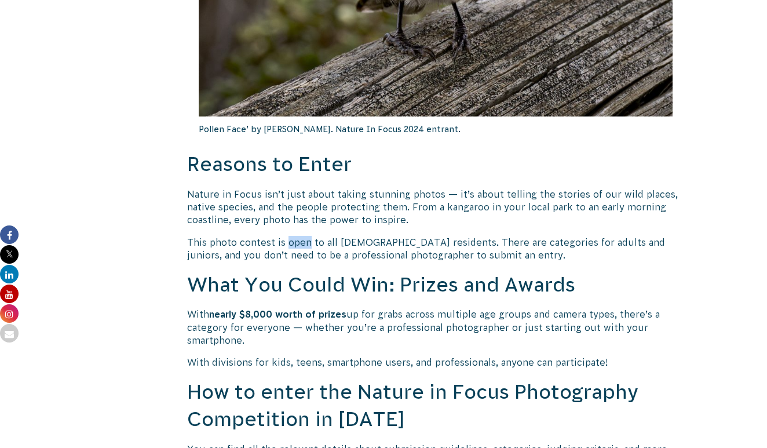 The height and width of the screenshot is (448, 767). I want to click on p: With divisions for kids, teens, smartphone users, and professionals, anyone can participate!, so click(436, 362).